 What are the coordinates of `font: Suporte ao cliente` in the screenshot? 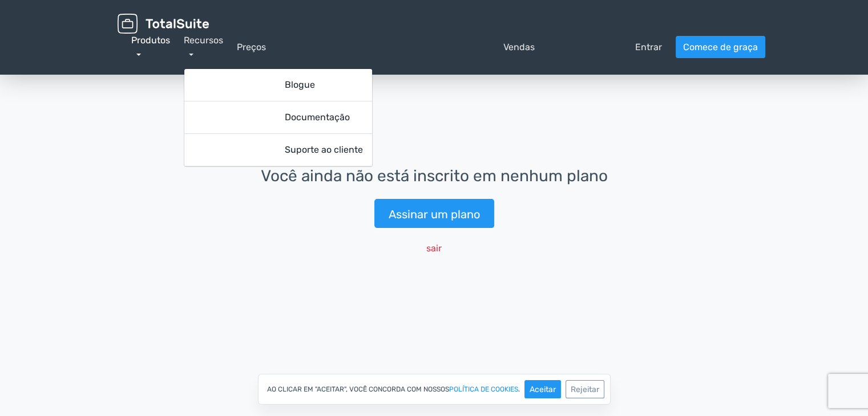 It's located at (323, 149).